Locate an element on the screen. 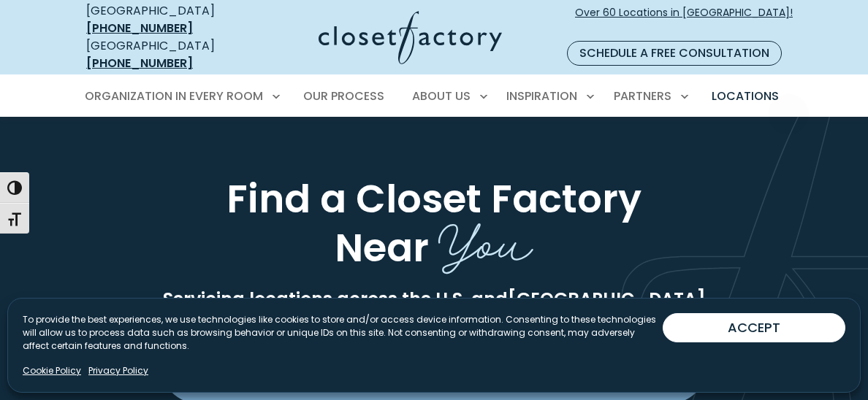  span: You is located at coordinates (486, 238).